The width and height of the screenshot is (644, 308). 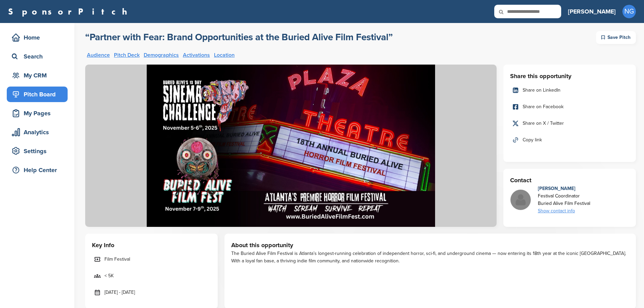 What do you see at coordinates (39, 132) in the screenshot?
I see `div: Analytics` at bounding box center [39, 132].